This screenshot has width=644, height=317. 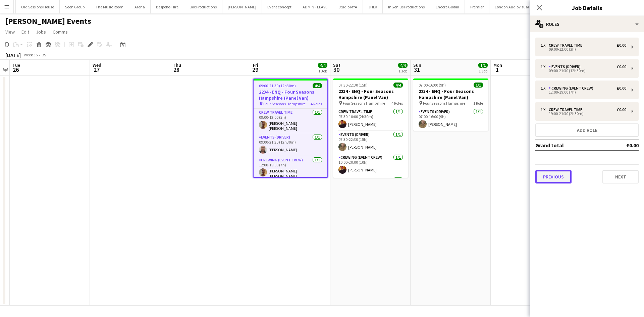 What do you see at coordinates (167, 7) in the screenshot?
I see `button: Bespoke-Hire` at bounding box center [167, 7].